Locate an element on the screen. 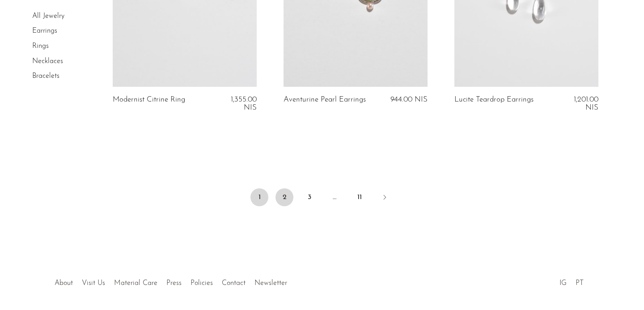 This screenshot has width=644, height=310. ul: Social Medias is located at coordinates (572, 280).